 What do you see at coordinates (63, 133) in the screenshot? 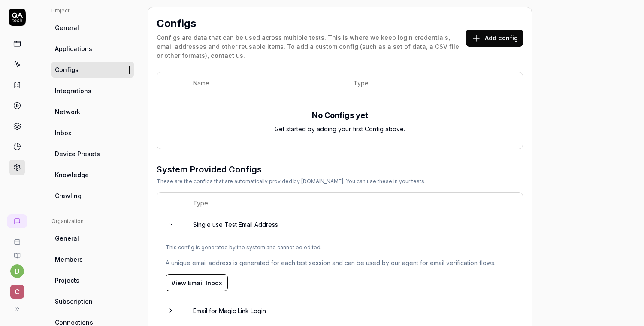
I see `span: Inbox` at bounding box center [63, 133].